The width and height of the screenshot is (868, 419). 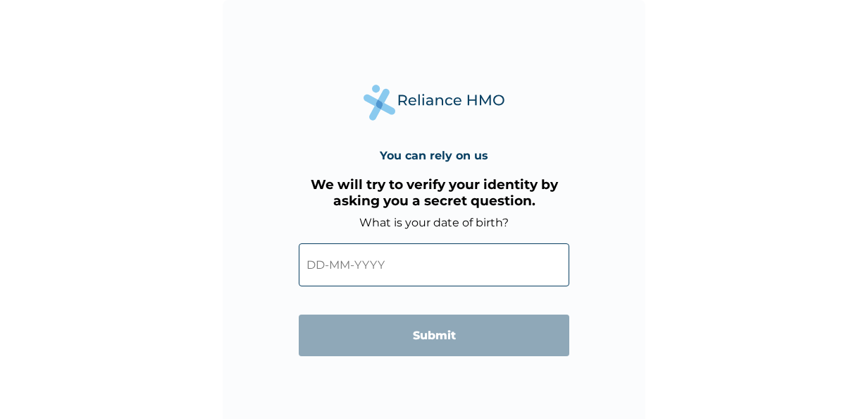 I want to click on h4: You can rely on us, so click(x=434, y=156).